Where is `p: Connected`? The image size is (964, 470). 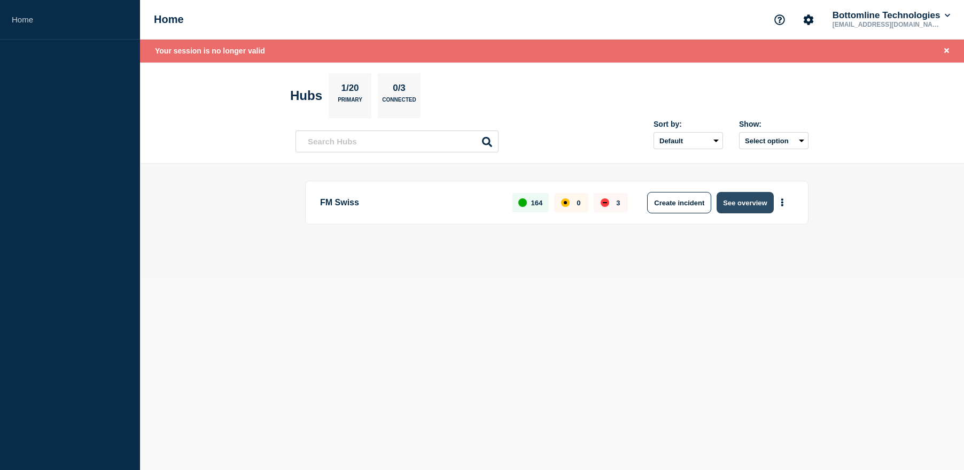 p: Connected is located at coordinates (399, 102).